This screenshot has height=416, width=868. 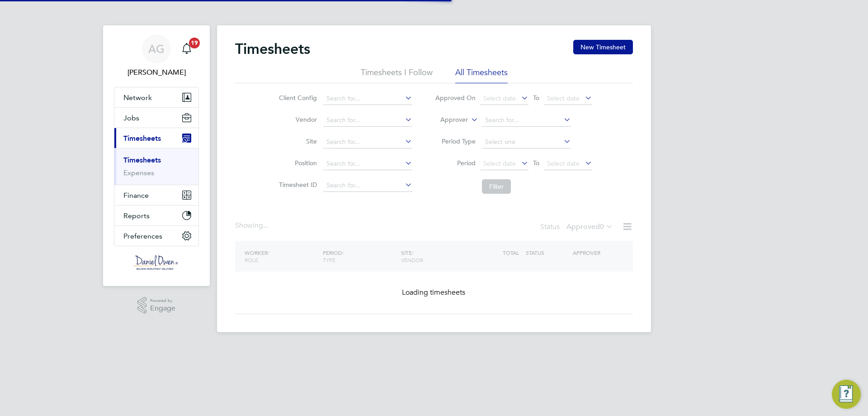 I want to click on button: Engage Resource Center, so click(x=846, y=394).